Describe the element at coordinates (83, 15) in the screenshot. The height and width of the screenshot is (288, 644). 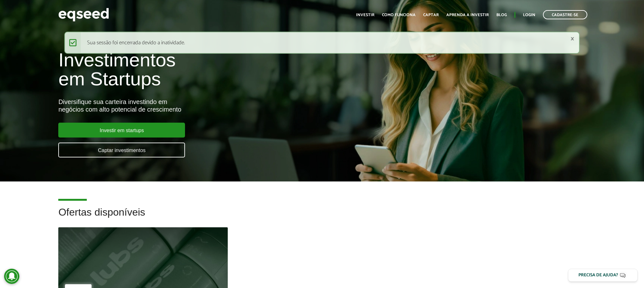
I see `img: EqSeed` at that location.